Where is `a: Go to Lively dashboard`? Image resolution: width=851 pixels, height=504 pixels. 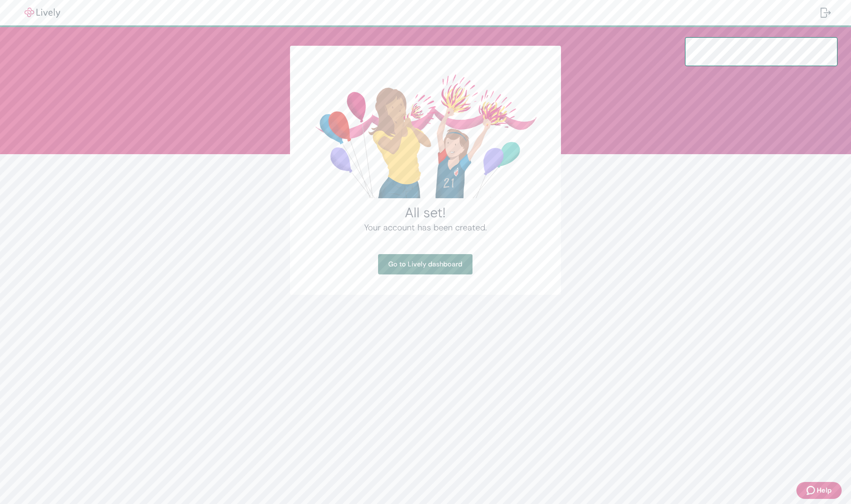 a: Go to Lively dashboard is located at coordinates (425, 264).